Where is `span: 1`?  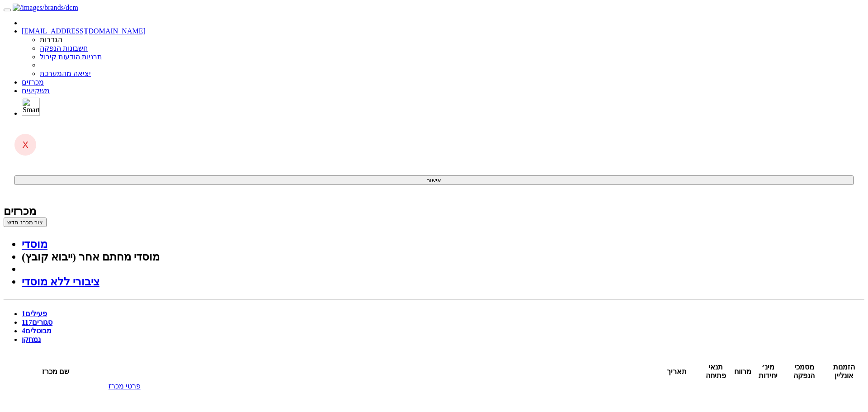 span: 1 is located at coordinates (23, 313).